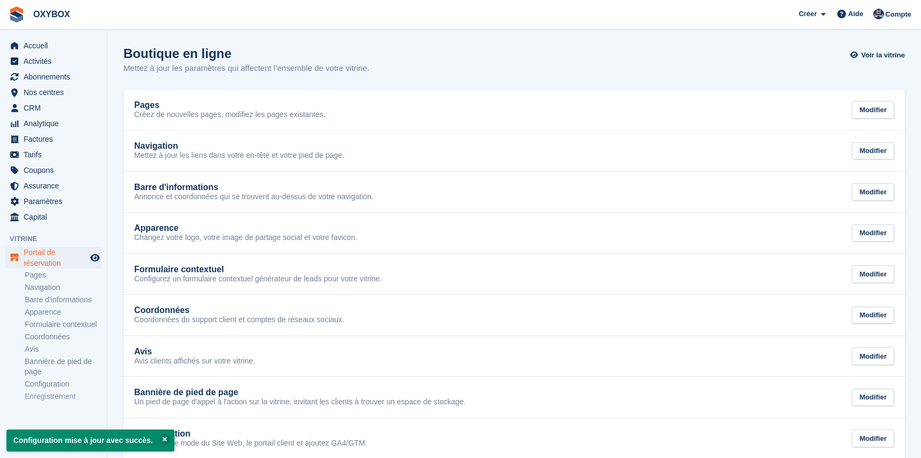  Describe the element at coordinates (514, 397) in the screenshot. I see `a: Bannière de pied de page Un pied de page d'appel à l'action sur la vitrine, invitant les clients ...` at that location.